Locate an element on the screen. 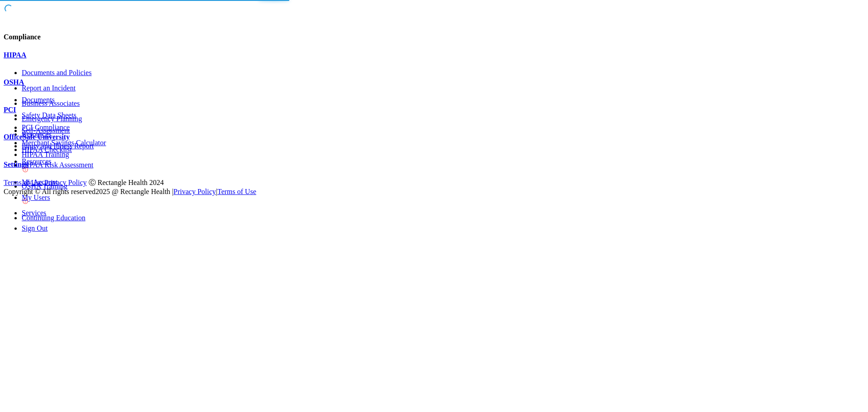 The width and height of the screenshot is (868, 412). a: HIPAA Training is located at coordinates (443, 163).